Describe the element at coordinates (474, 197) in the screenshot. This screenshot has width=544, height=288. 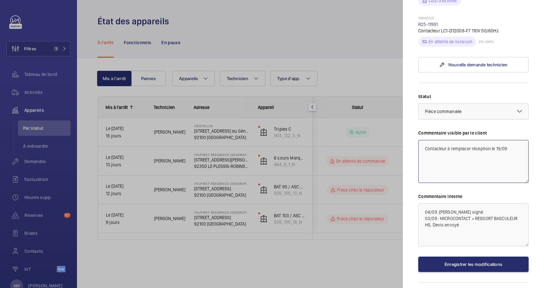
I see `label: Commentaire Interne` at that location.